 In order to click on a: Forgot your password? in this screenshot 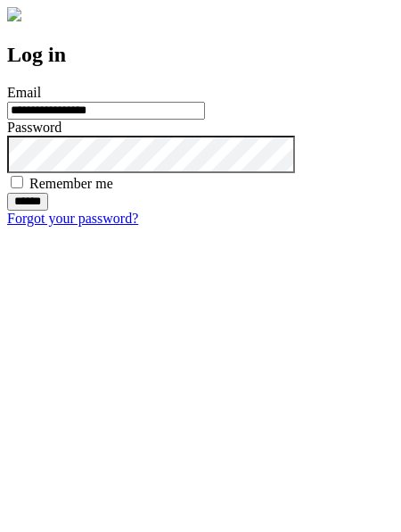, I will do `click(73, 218)`.